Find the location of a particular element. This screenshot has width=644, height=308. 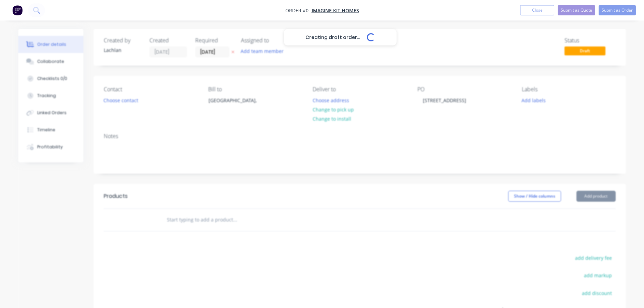

span: Imagine Kit Homes is located at coordinates (335, 10).